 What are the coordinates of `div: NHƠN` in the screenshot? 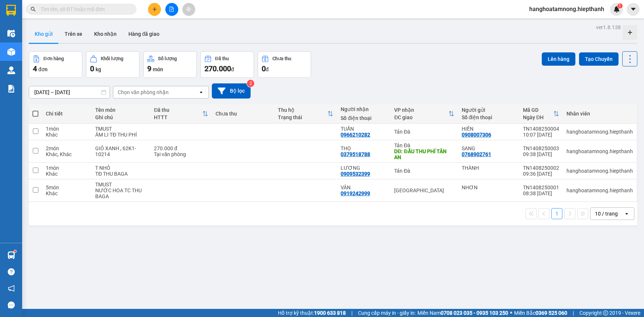 It's located at (489, 187).